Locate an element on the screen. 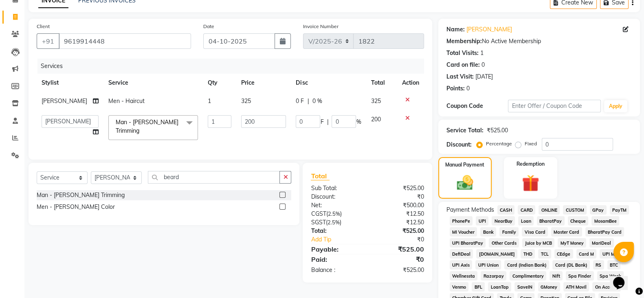  th: Price is located at coordinates (264, 83).